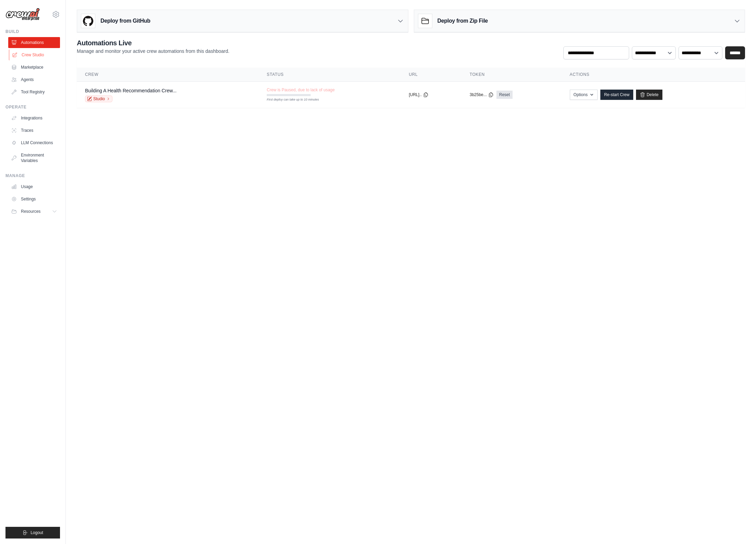 This screenshot has height=544, width=756. I want to click on th: URL, so click(431, 75).